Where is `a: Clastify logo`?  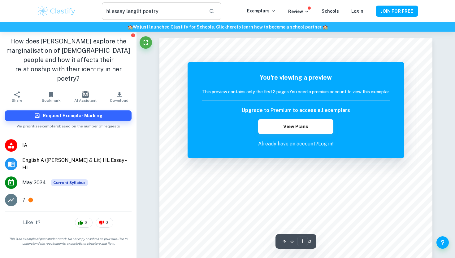 a: Clastify logo is located at coordinates (56, 11).